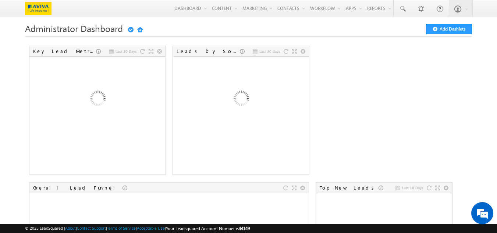 This screenshot has height=233, width=497. I want to click on span: Last 30 Days, so click(126, 51).